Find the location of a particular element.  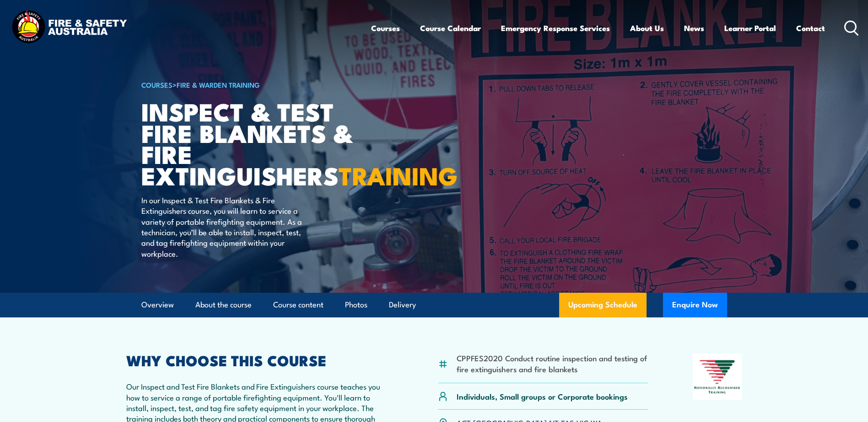

li: CPPFES2020 Conduct routine inspection and testing of fire extinguishers and fire blankets is located at coordinates (552, 363).